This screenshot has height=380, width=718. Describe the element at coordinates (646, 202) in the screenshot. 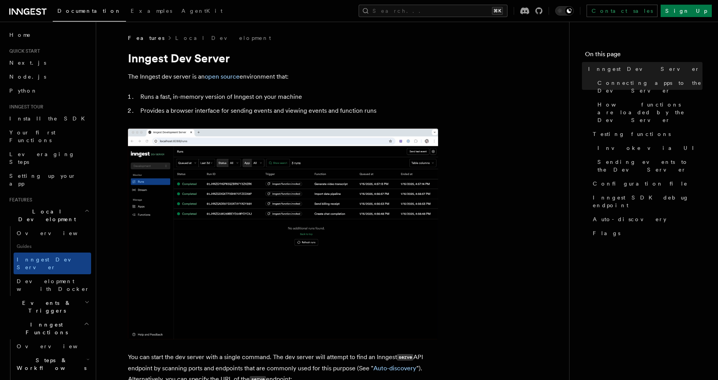

I see `a: Inngest SDK debug endpoint` at that location.